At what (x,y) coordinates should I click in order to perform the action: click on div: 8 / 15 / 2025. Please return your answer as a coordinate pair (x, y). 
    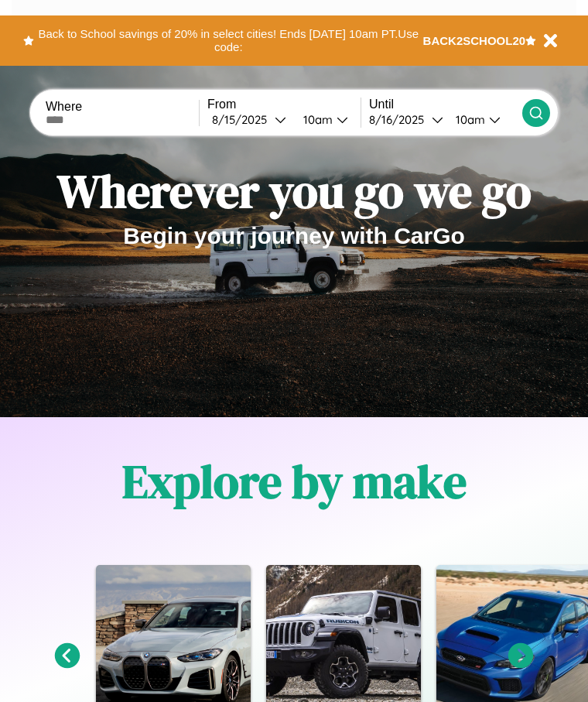
    Looking at the image, I should click on (243, 119).